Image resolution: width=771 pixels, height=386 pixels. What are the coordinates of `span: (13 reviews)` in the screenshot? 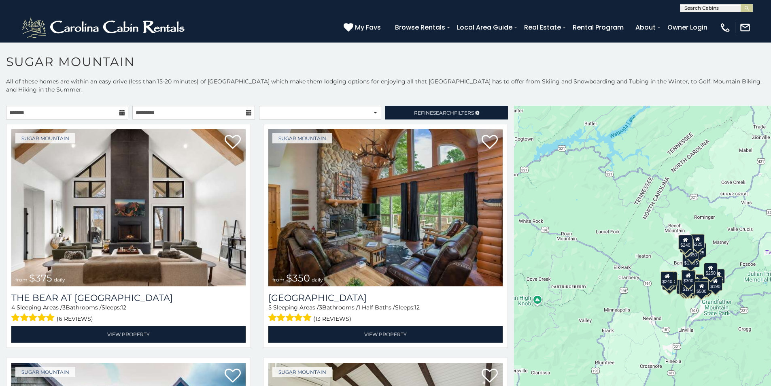 It's located at (332, 319).